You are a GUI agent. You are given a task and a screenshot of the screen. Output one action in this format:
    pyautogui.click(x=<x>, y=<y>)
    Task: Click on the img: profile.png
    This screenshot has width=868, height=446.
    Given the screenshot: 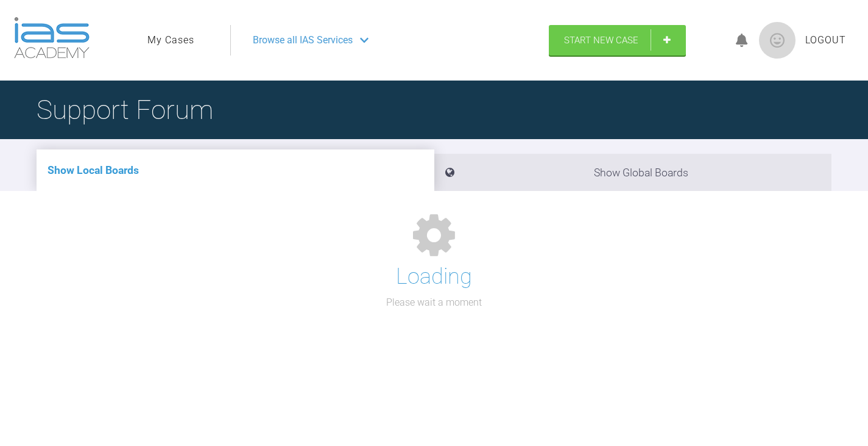 What is the action you would take?
    pyautogui.click(x=777, y=40)
    